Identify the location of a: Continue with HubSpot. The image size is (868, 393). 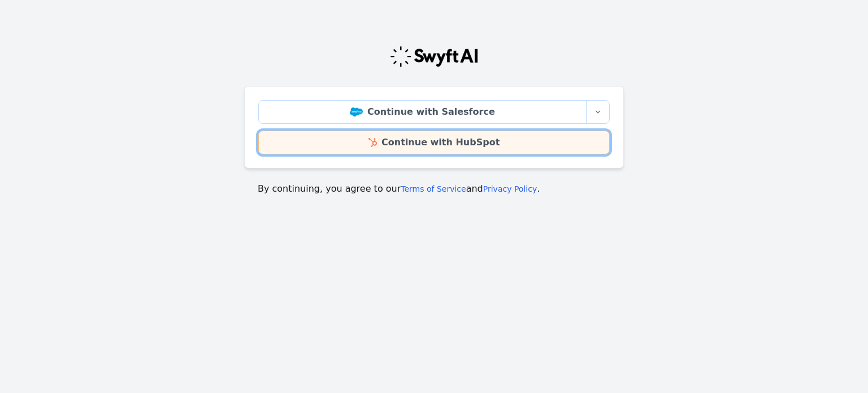
(434, 142).